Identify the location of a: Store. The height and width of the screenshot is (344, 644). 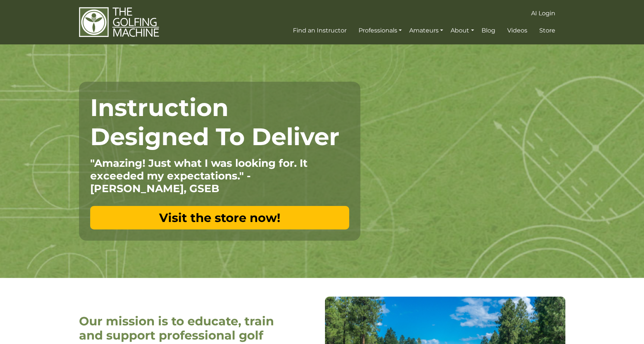
(547, 31).